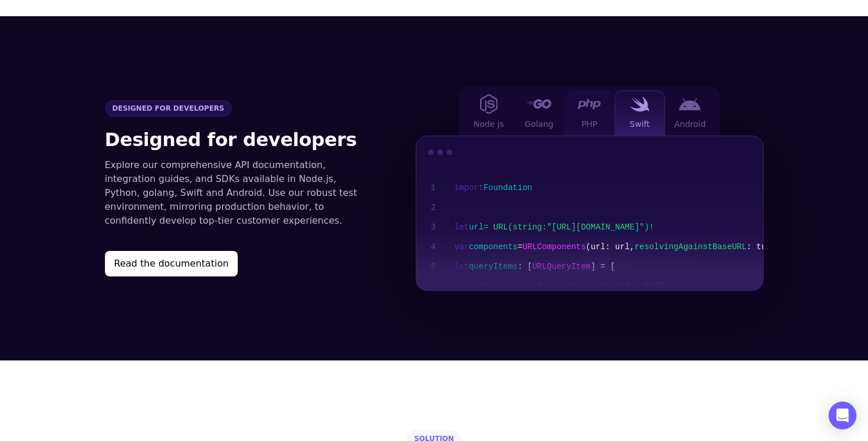  What do you see at coordinates (590, 286) in the screenshot?
I see `span: "timeout"` at bounding box center [590, 286].